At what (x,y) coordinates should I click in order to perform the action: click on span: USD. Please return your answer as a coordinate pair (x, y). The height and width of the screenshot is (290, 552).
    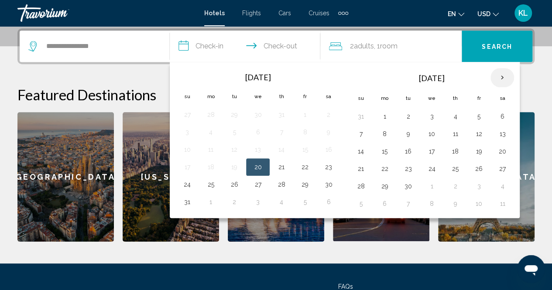
    Looking at the image, I should click on (484, 14).